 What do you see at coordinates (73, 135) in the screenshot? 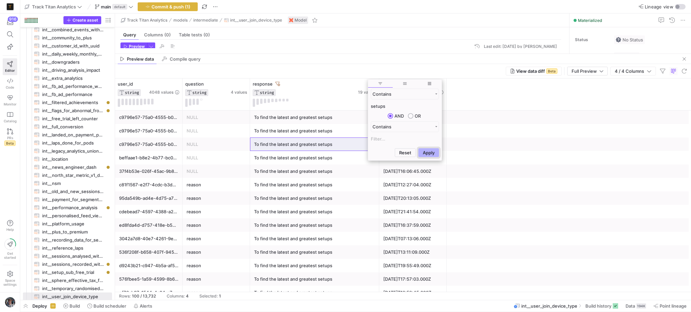
I see `span: int__landed_on_payment_page​​​​​​​​​​` at bounding box center [73, 135].